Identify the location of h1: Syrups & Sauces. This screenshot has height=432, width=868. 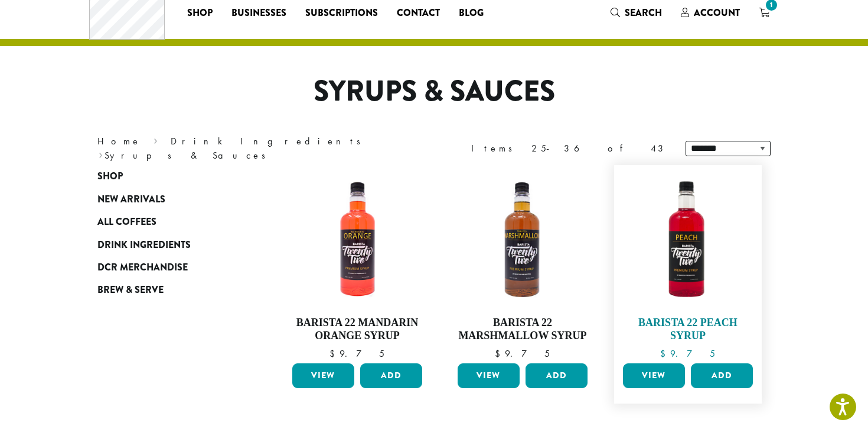
(434, 92).